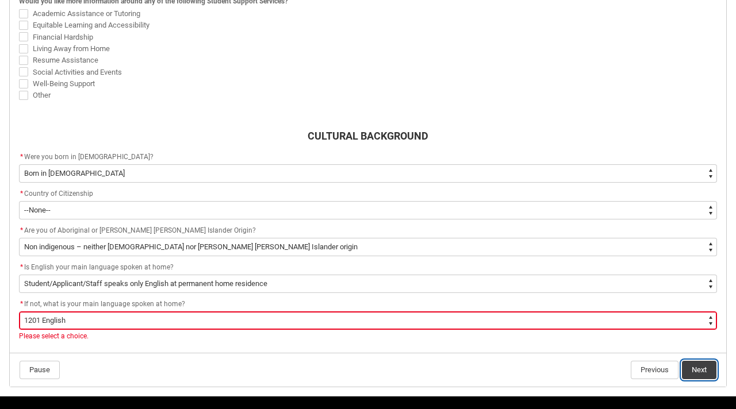 Image resolution: width=736 pixels, height=409 pixels. Describe the element at coordinates (40, 370) in the screenshot. I see `button: Pause` at that location.